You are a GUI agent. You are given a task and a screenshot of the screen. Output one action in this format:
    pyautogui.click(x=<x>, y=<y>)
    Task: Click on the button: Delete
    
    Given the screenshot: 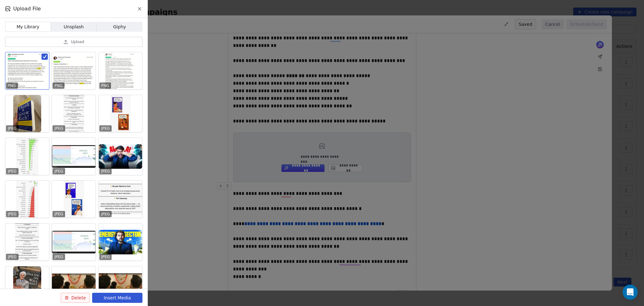 What is the action you would take?
    pyautogui.click(x=75, y=298)
    